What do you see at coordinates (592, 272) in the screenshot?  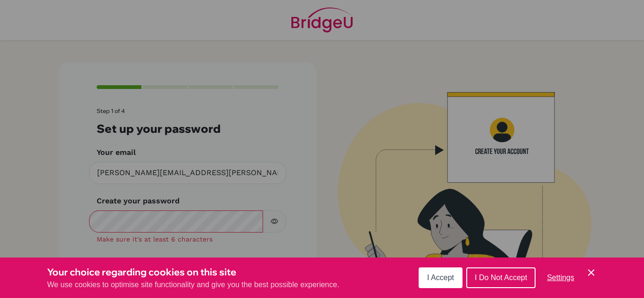 I see `button: Save and close` at bounding box center [592, 272].